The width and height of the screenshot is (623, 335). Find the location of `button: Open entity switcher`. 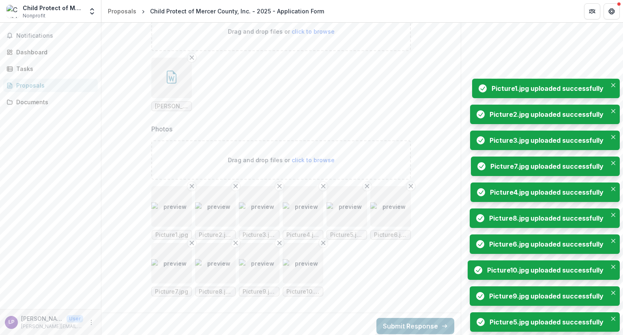

button: Open entity switcher is located at coordinates (92, 11).